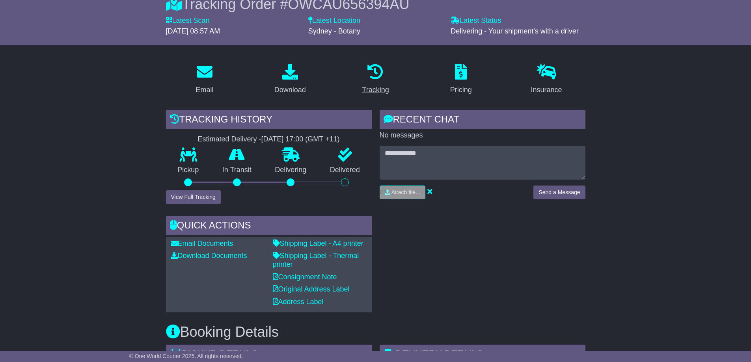 The image size is (751, 362). What do you see at coordinates (375, 90) in the screenshot?
I see `div: Tracking` at bounding box center [375, 90].